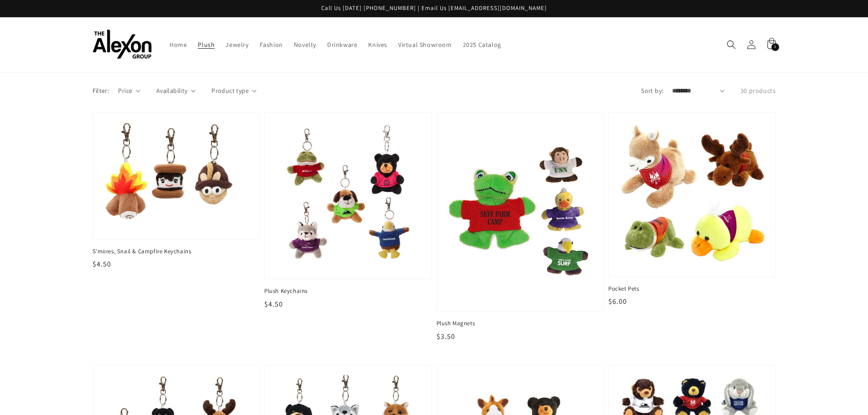 This screenshot has width=868, height=415. I want to click on img: Plush Keychains, so click(348, 196).